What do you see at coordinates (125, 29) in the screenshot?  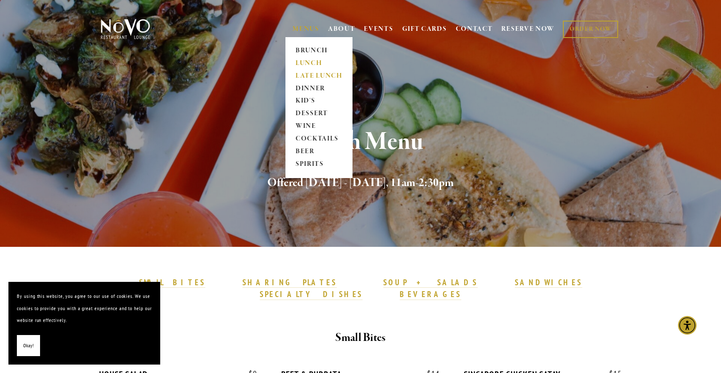 I see `img: Novo Restaurant &amp; Lounge` at bounding box center [125, 29].